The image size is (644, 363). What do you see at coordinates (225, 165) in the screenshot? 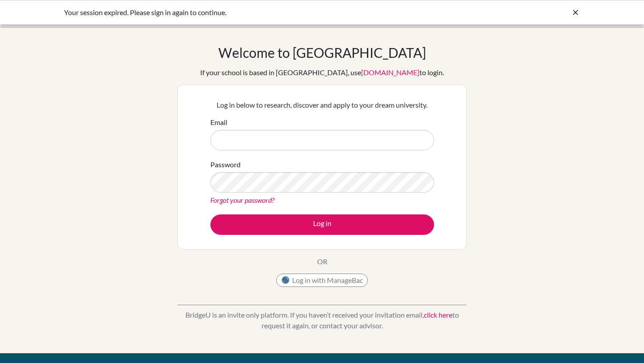
I see `label: Password` at bounding box center [225, 165].